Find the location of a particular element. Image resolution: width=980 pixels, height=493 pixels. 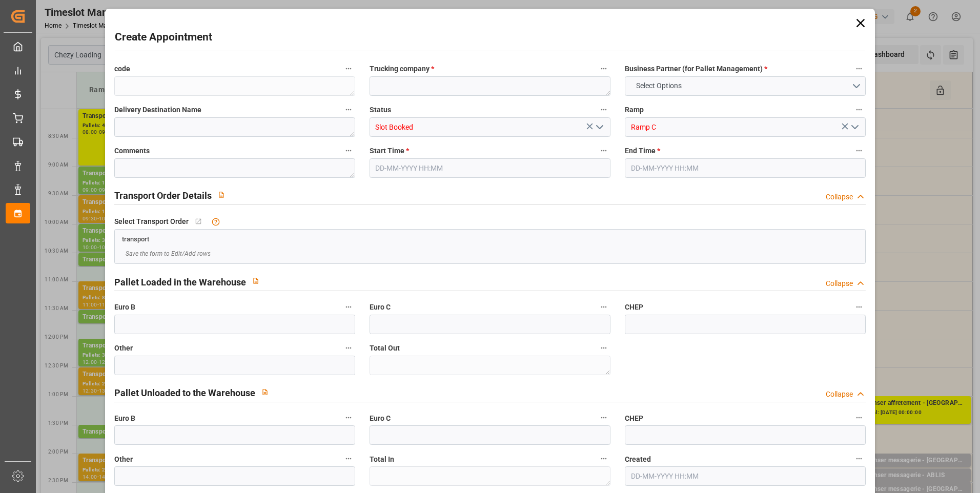

span: Comments is located at coordinates (132, 150).